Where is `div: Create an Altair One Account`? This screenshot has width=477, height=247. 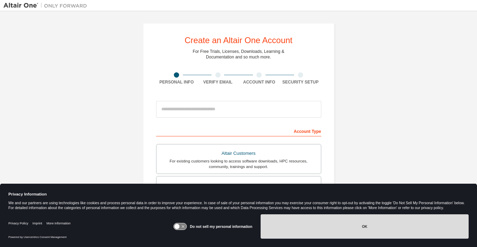 div: Create an Altair One Account is located at coordinates (239, 40).